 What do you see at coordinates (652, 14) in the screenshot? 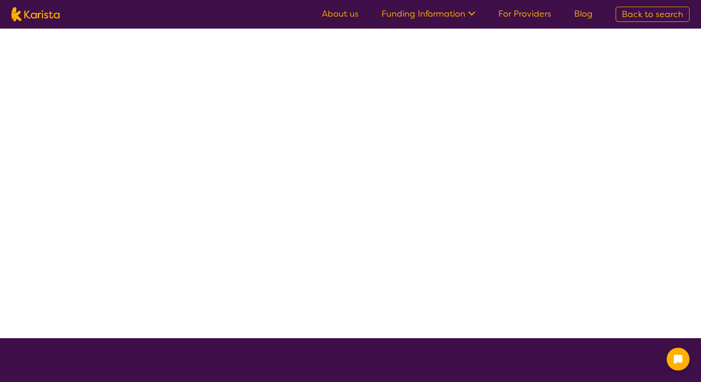
I see `span: Back to search` at bounding box center [652, 14].